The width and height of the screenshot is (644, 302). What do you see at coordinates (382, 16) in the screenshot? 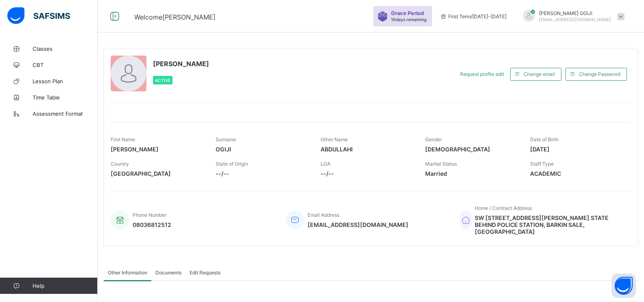
I see `img: sticker-purple.71386a28dfed39d6af7621340158ba97.svg` at bounding box center [382, 16].